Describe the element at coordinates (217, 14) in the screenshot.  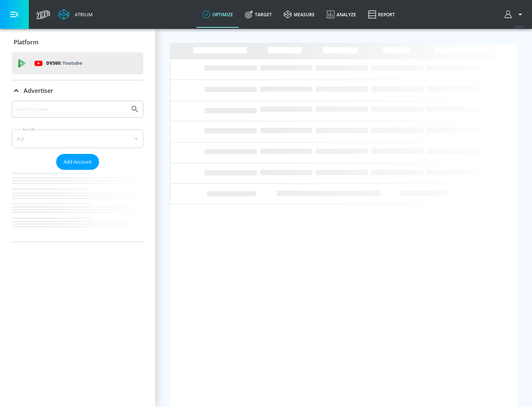
I see `a: optimize` at that location.